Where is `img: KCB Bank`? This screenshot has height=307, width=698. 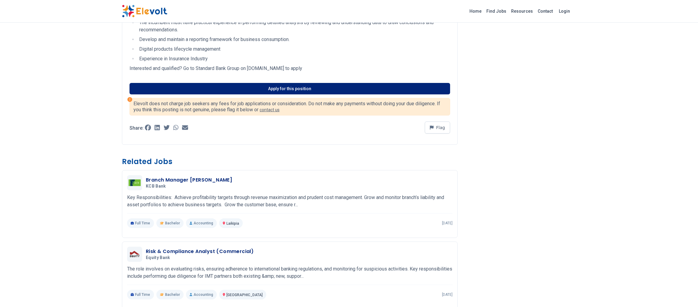
img: KCB Bank is located at coordinates (135, 183).